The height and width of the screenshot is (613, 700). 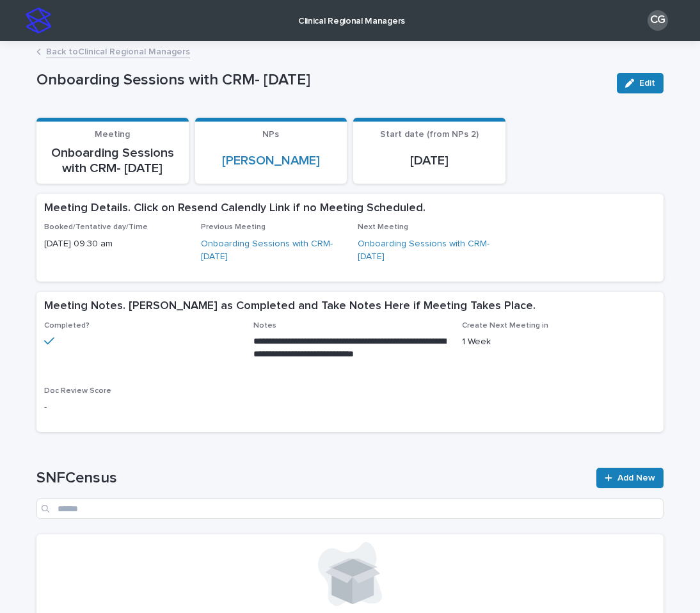 What do you see at coordinates (350, 509) in the screenshot?
I see `input: Search` at bounding box center [350, 509].